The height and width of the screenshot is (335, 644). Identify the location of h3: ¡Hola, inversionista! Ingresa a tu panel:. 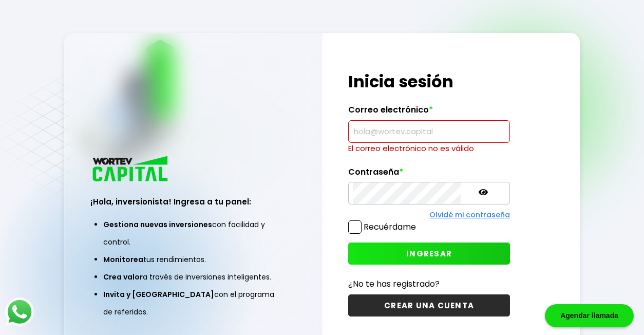
(193, 201).